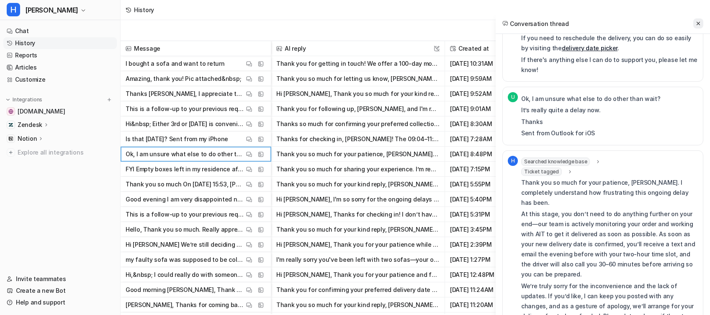  Describe the element at coordinates (185, 169) in the screenshot. I see `p: FYI Empty boxes left in my residence after delivery. I had to dispose of them myself. They were s...` at that location.